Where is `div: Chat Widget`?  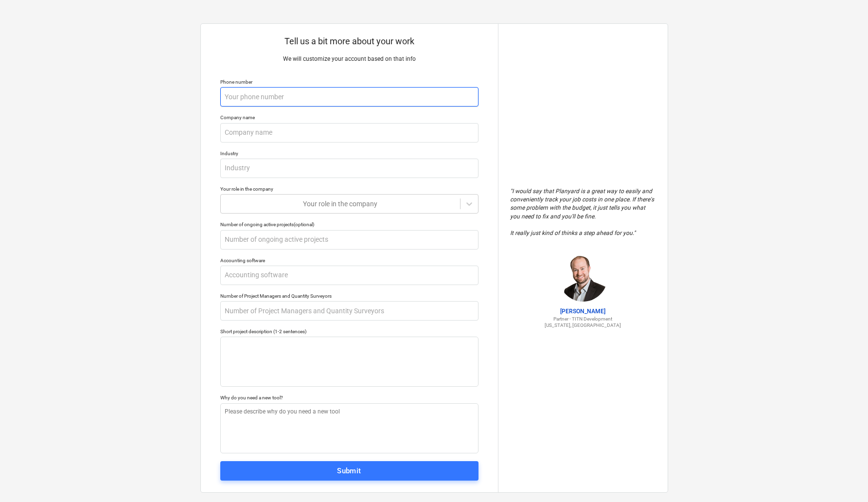 div: Chat Widget is located at coordinates (843, 478).